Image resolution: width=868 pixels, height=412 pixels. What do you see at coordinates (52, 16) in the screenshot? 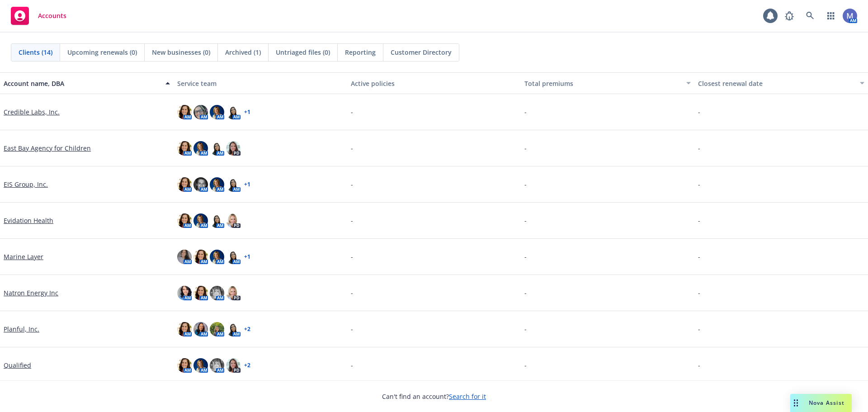
I see `span: Accounts` at bounding box center [52, 16].